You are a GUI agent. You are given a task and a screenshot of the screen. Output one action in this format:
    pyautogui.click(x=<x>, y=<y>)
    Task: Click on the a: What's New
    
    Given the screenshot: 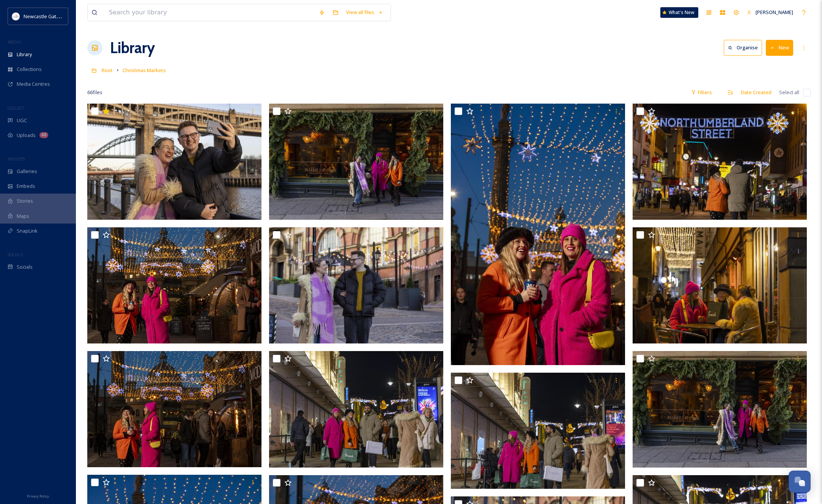 What is the action you would take?
    pyautogui.click(x=679, y=12)
    